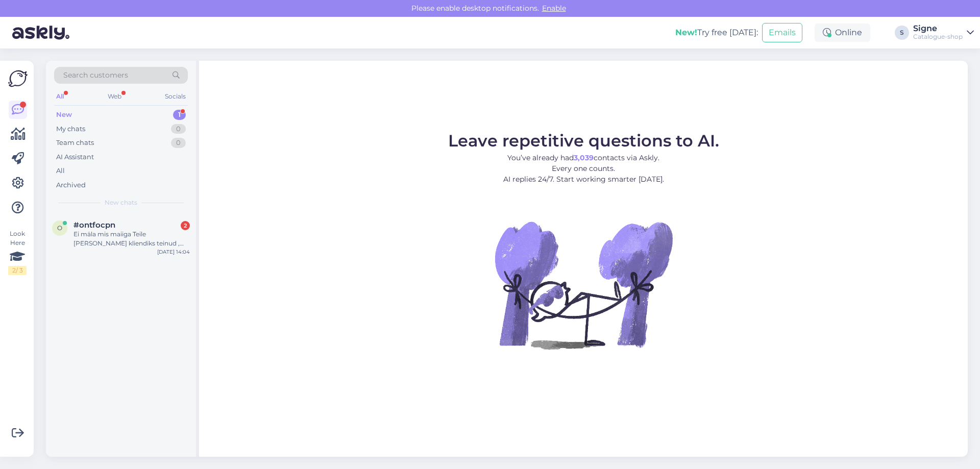 The height and width of the screenshot is (469, 980). I want to click on div: Archived, so click(71, 185).